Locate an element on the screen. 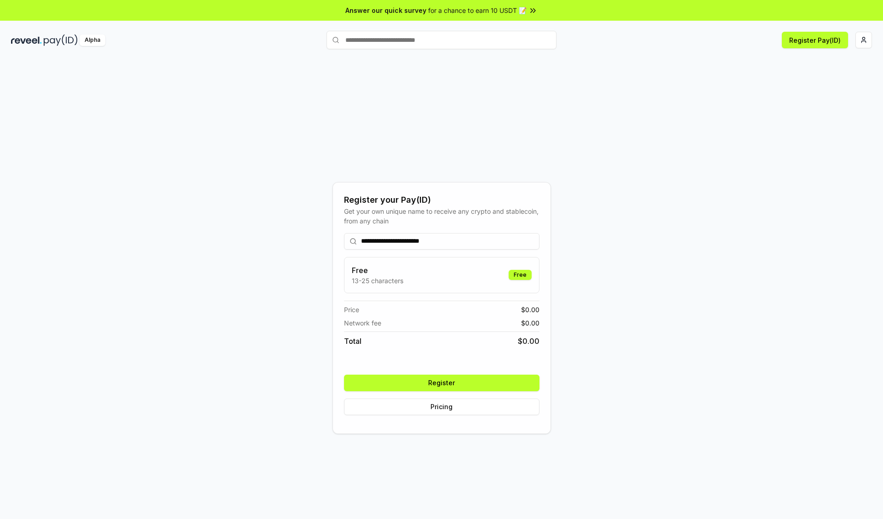 This screenshot has height=519, width=883. div: Alpha is located at coordinates (92, 40).